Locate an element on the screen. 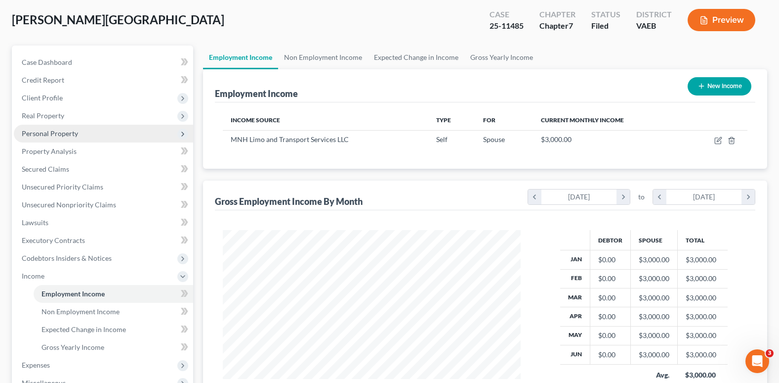 This screenshot has width=779, height=383. span: Secured Claims is located at coordinates (45, 169).